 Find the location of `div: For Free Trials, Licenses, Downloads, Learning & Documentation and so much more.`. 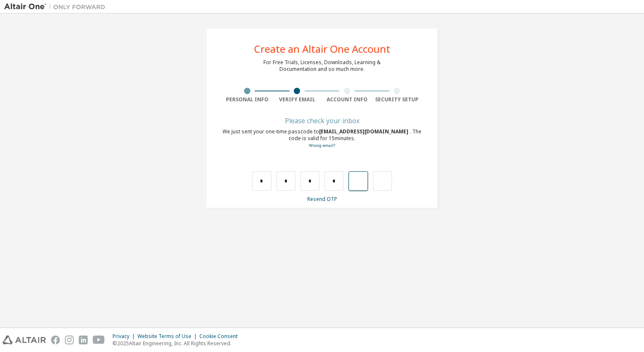

div: For Free Trials, Licenses, Downloads, Learning & Documentation and so much more. is located at coordinates (322, 66).